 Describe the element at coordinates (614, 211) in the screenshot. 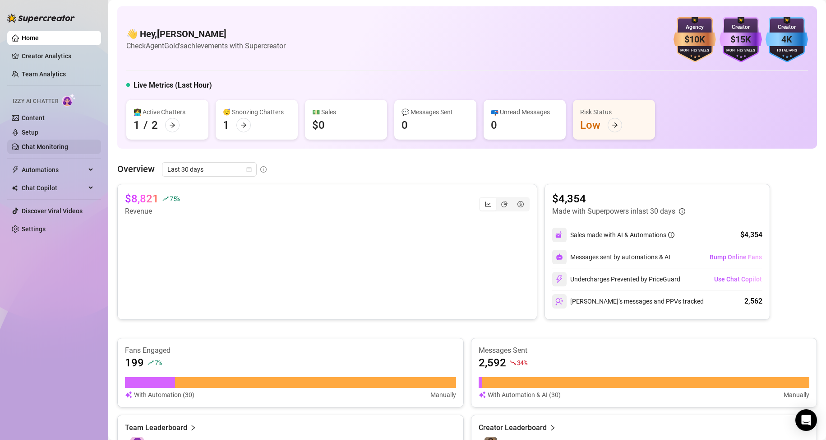

I see `article: Made with Superpowers in last 30 days` at that location.